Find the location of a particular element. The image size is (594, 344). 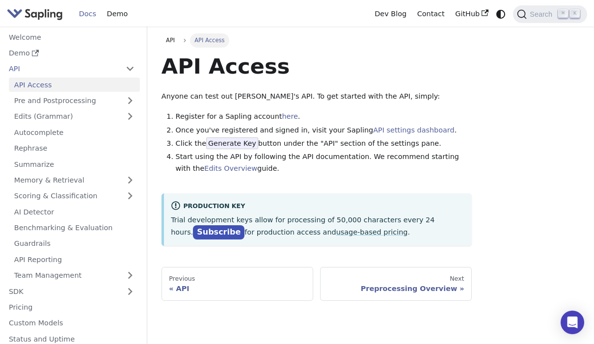

a: Edits Overview is located at coordinates (231, 168).